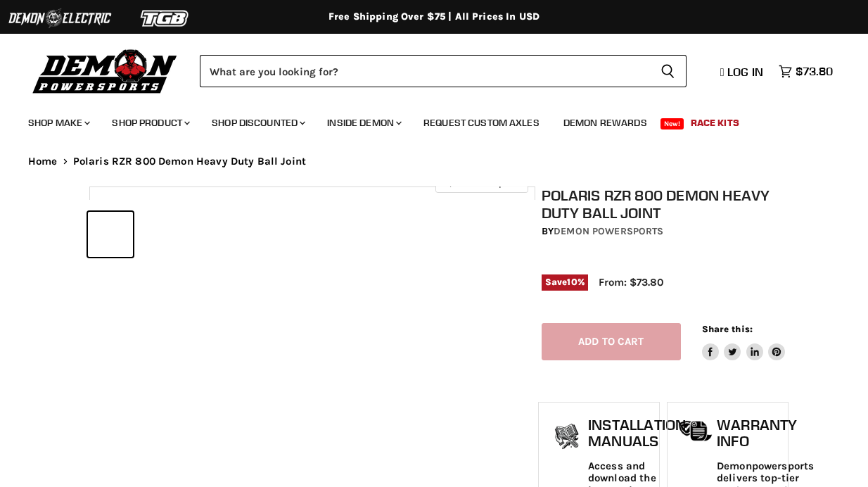  What do you see at coordinates (663, 204) in the screenshot?
I see `h1: Polaris RZR 800 Demon Heavy Duty Ball Joint` at bounding box center [663, 204].